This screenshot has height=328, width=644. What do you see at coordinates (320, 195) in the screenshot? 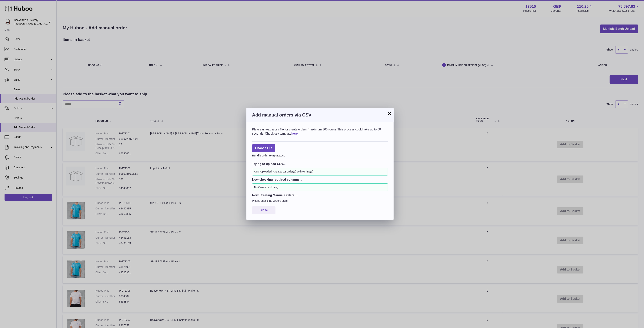
I see `h3: Now Creating Manual Orders....` at bounding box center [320, 195].